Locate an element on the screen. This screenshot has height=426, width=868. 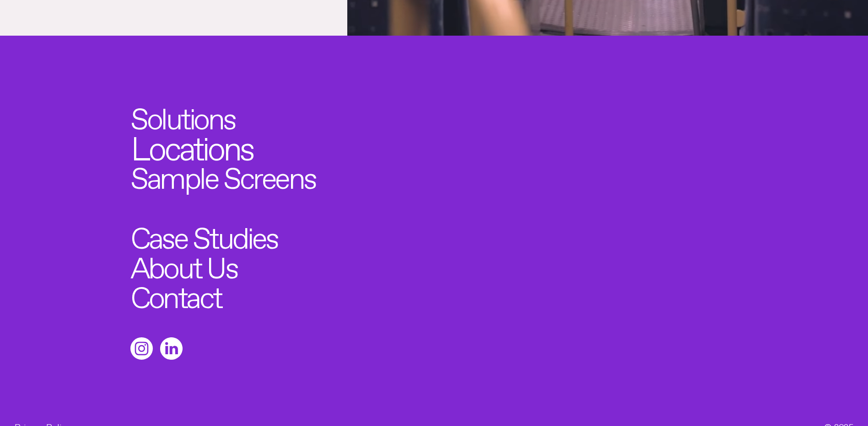
a: Sample Screens is located at coordinates (223, 174).